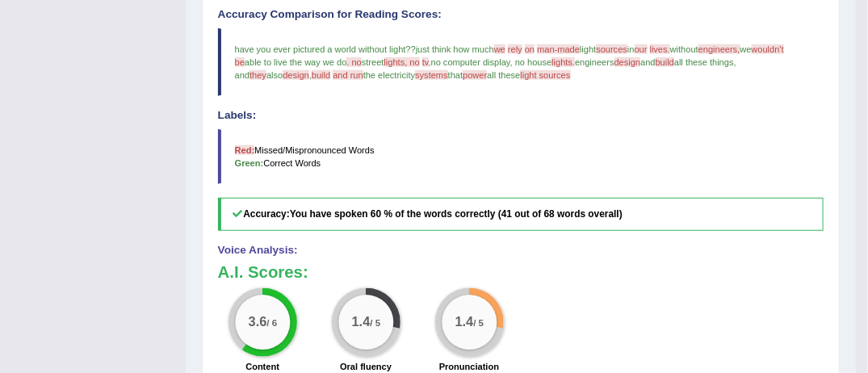  I want to click on span: rely, so click(515, 49).